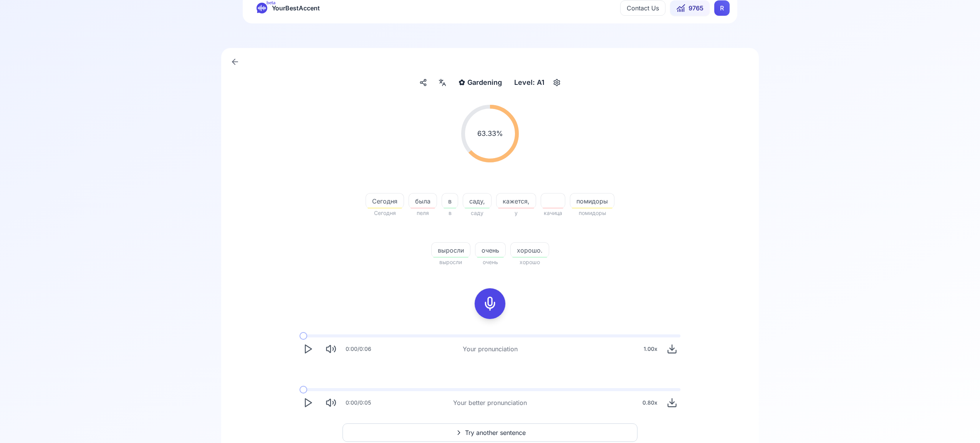 The width and height of the screenshot is (980, 443). Describe the element at coordinates (530, 251) in the screenshot. I see `span: хорошо.` at that location.